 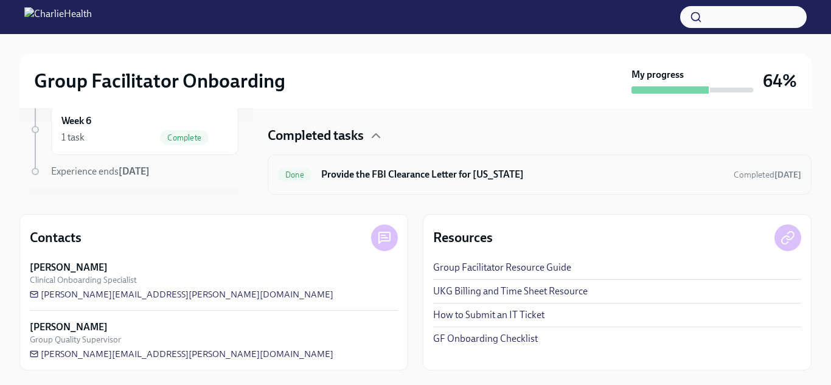 What do you see at coordinates (55, 238) in the screenshot?
I see `h4: Contacts` at bounding box center [55, 238].